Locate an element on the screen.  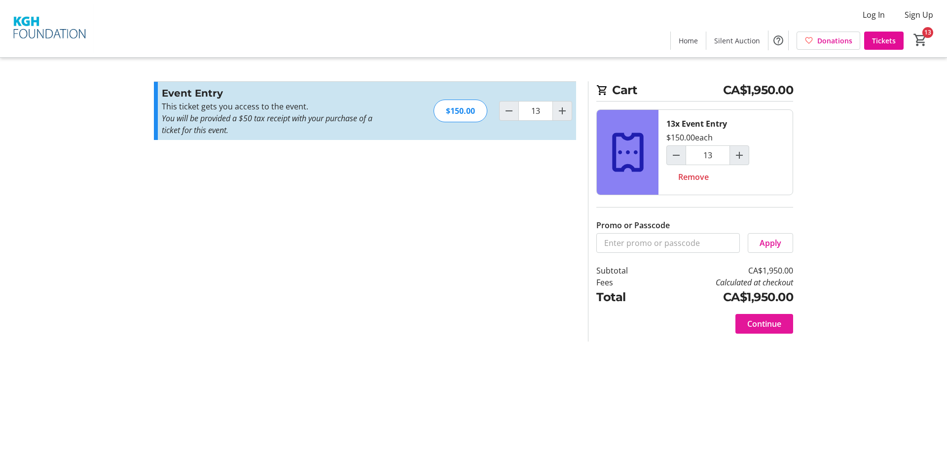
button: Sign Up is located at coordinates (919, 15).